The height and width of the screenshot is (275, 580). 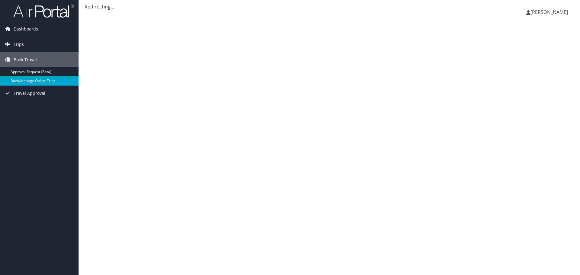 I want to click on div: Redirecting..., so click(x=329, y=7).